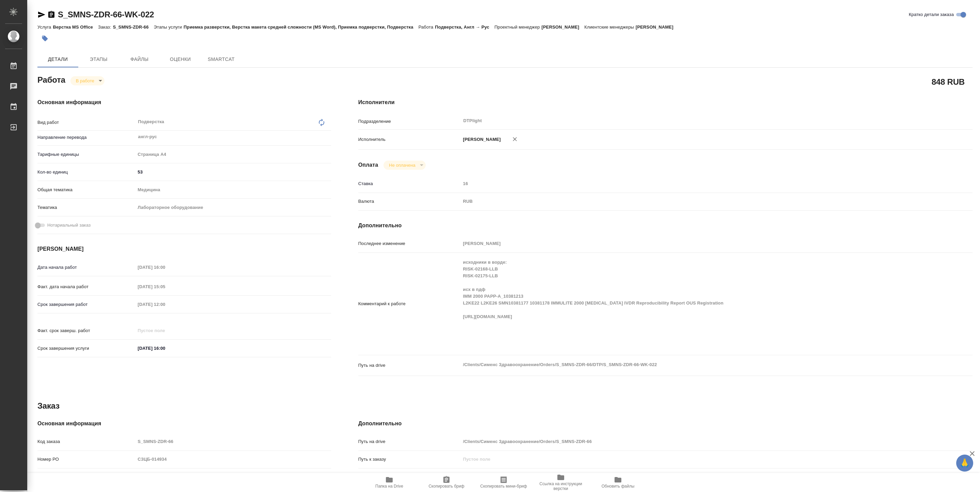  I want to click on button: Не оплачена, so click(402, 165).